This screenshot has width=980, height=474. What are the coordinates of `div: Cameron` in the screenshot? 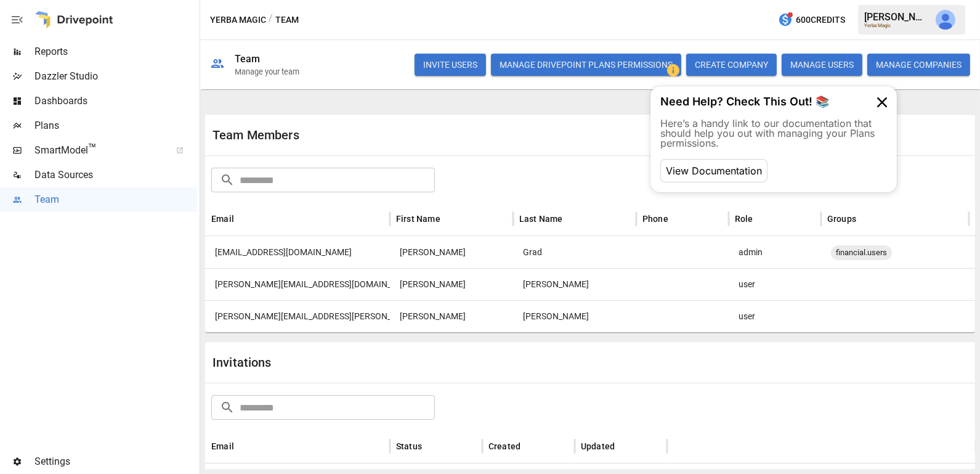 It's located at (451, 252).